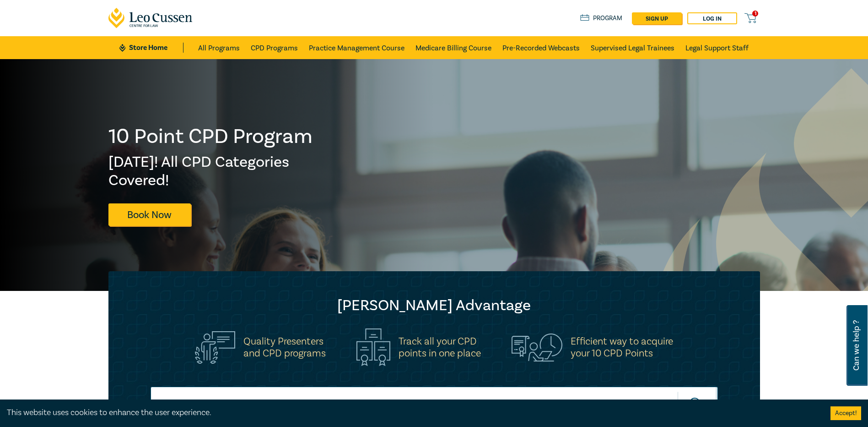  I want to click on a: CPD Programs, so click(274, 48).